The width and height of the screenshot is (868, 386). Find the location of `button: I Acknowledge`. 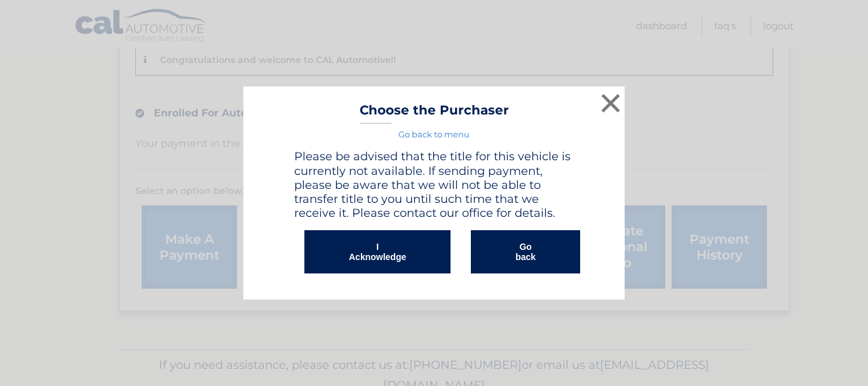

button: I Acknowledge is located at coordinates (377, 252).